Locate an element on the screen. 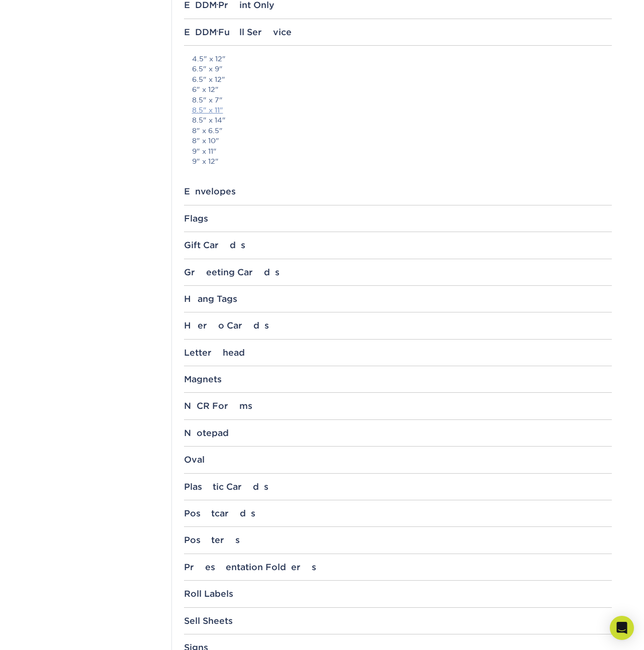 The height and width of the screenshot is (650, 644). div: Roll Labels is located at coordinates (398, 594).